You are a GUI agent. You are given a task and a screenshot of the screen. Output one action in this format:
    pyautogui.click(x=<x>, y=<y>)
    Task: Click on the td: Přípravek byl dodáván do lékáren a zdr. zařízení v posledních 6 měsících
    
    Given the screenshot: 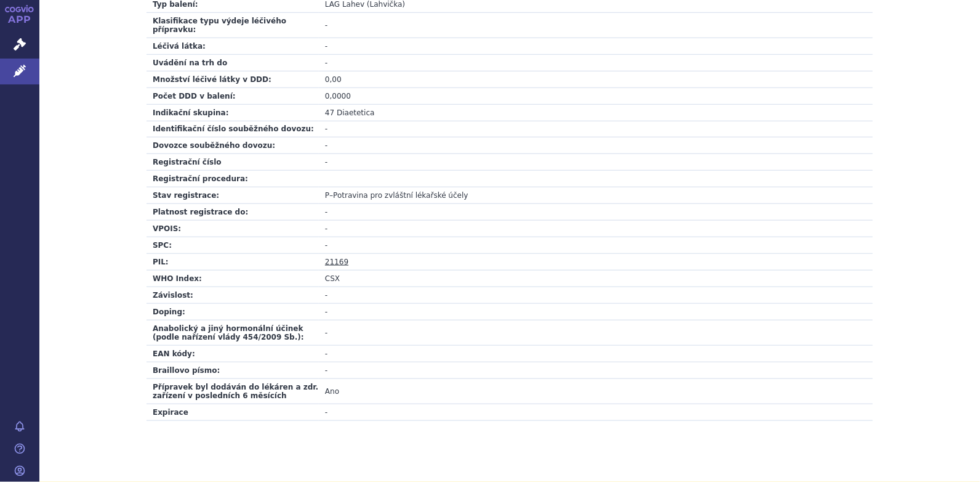 What is the action you would take?
    pyautogui.click(x=233, y=392)
    